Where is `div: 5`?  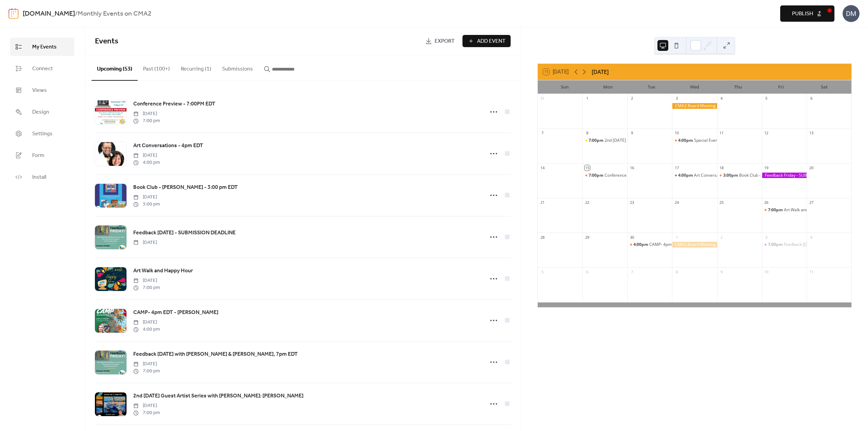
div: 5 is located at coordinates (542, 272).